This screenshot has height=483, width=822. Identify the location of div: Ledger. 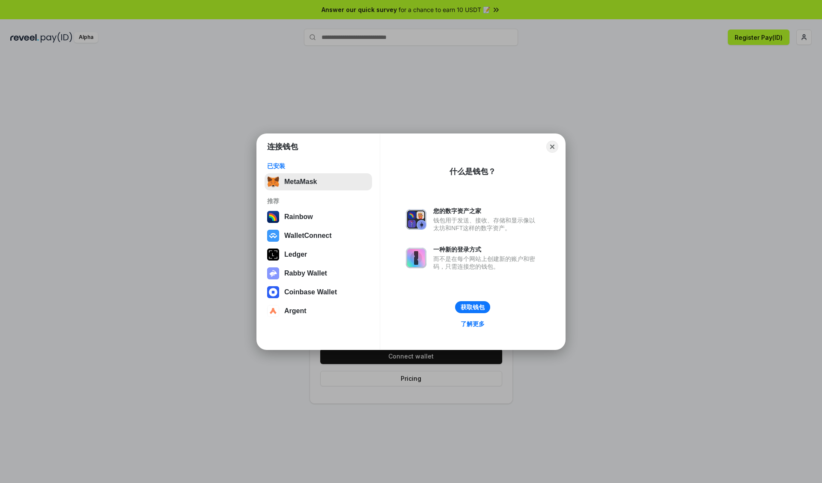
(295, 255).